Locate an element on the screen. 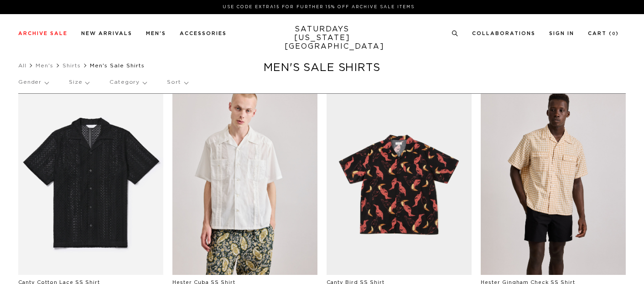  p: Gender is located at coordinates (33, 82).